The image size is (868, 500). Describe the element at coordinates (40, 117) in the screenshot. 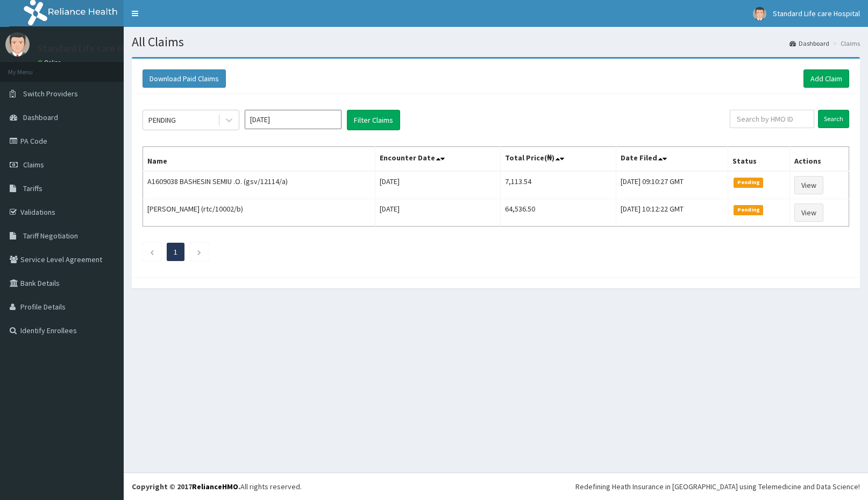

I see `span: Dashboard` at that location.